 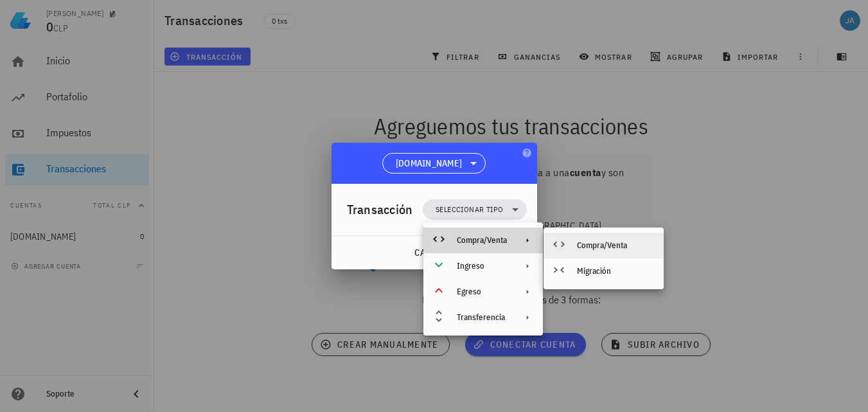 What do you see at coordinates (380, 210) in the screenshot?
I see `div: Transacción` at bounding box center [380, 210].